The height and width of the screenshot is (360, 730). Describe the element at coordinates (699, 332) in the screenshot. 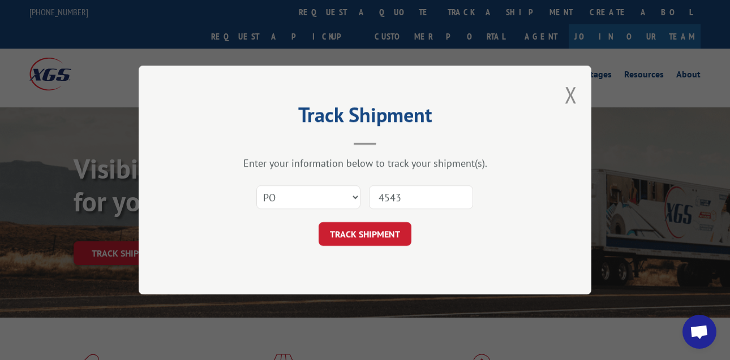

I see `a: Open chat` at that location.